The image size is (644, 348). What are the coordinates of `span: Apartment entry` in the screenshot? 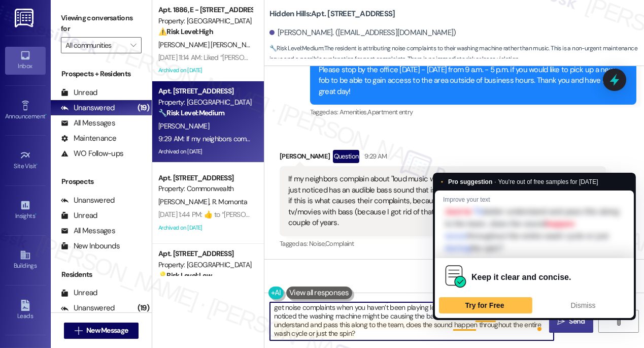 It's located at (389, 112).